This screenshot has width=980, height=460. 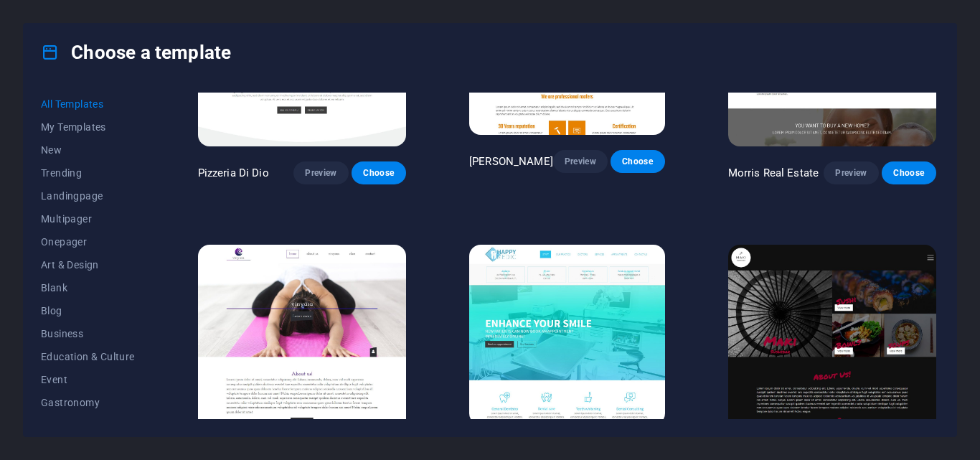 I want to click on button: Event, so click(x=88, y=380).